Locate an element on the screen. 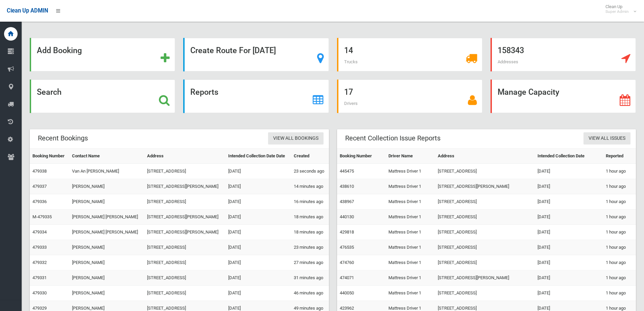 This screenshot has height=311, width=644. a: 445475 is located at coordinates (347, 171).